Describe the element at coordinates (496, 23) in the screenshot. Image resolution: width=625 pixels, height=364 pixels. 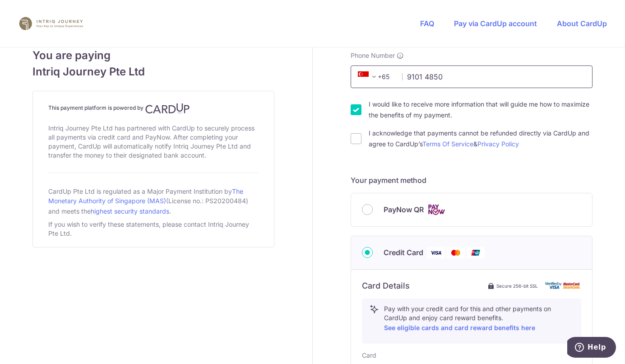
I see `a: Pay via CardUp account` at that location.